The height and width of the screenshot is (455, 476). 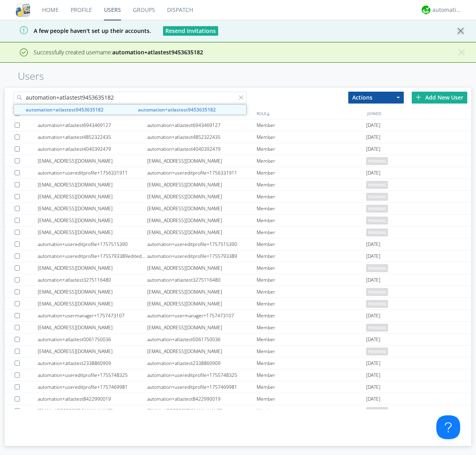 What do you see at coordinates (376, 98) in the screenshot?
I see `button: Actions` at bounding box center [376, 98].